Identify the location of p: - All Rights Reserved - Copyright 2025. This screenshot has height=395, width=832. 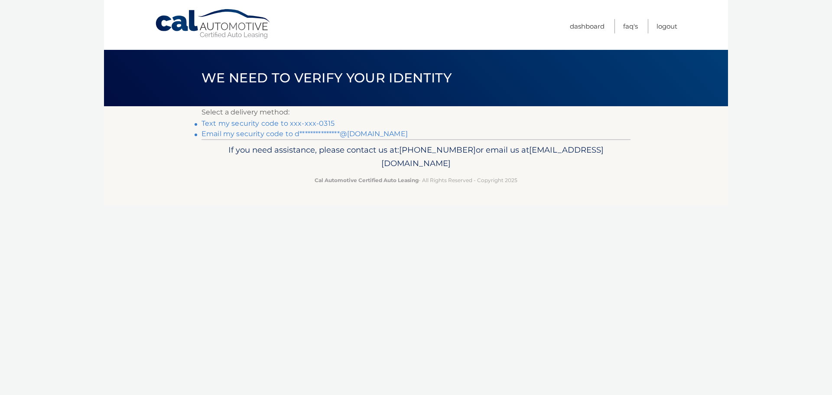
(416, 180).